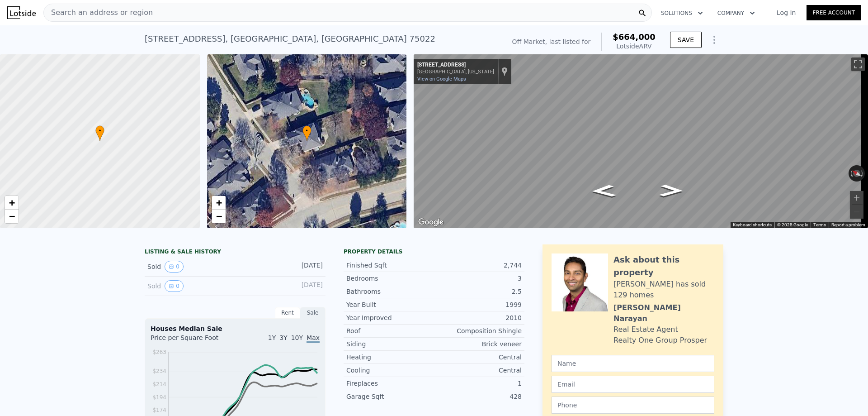 This screenshot has height=416, width=868. I want to click on tspan: $234, so click(159, 371).